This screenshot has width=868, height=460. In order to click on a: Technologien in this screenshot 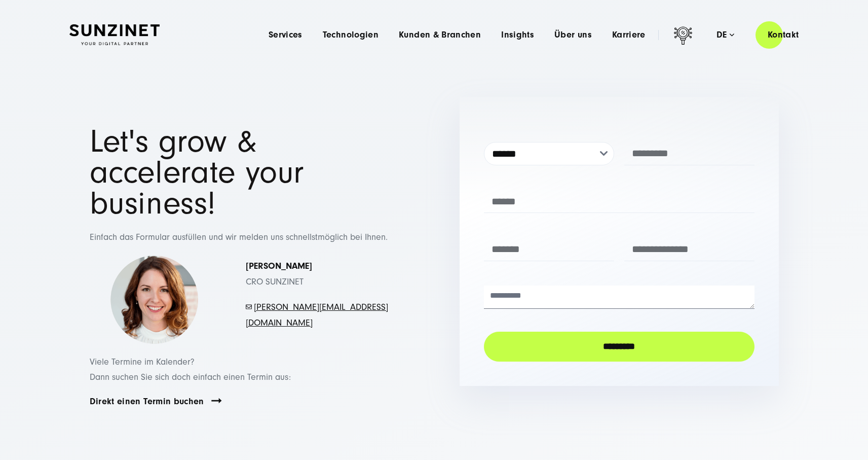, I will do `click(351, 35)`.